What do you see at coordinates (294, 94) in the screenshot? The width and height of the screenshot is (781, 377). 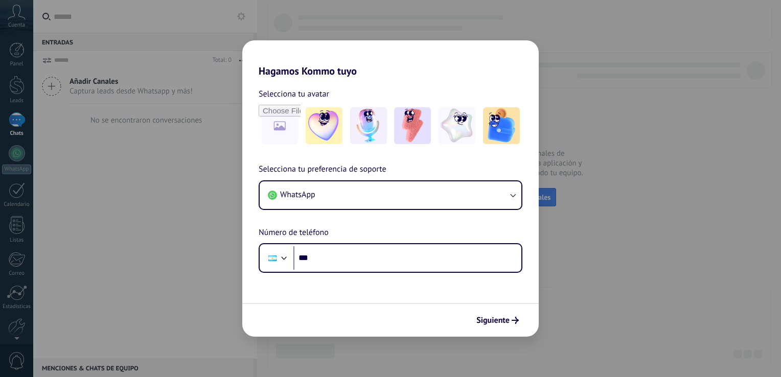 I see `span: Selecciona tu avatar` at bounding box center [294, 94].